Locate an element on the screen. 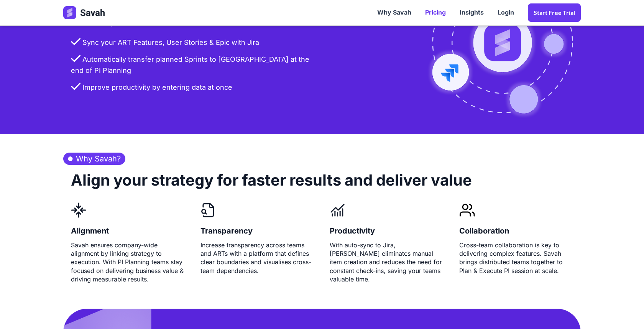 Image resolution: width=644 pixels, height=329 pixels. div: Savah ensures company-wide alignment by linking strategy to execution. With PI Planning teams sta... is located at coordinates (128, 262).